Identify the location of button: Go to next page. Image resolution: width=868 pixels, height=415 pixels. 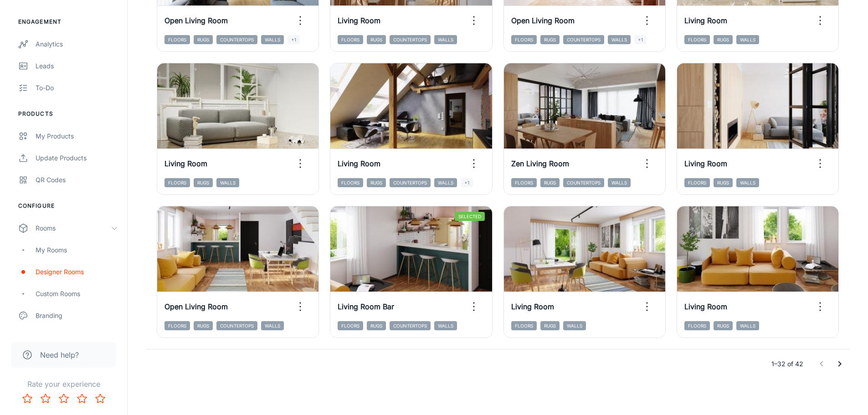
(840, 364).